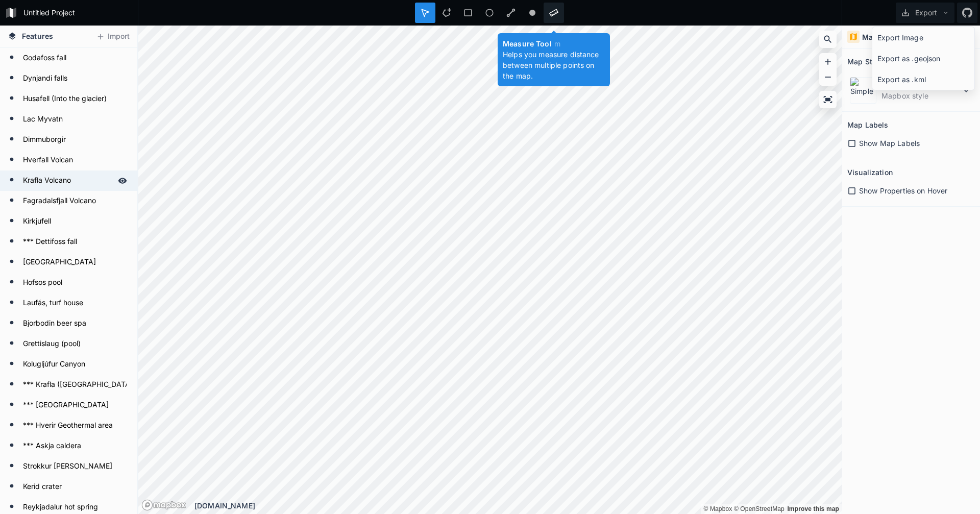  Describe the element at coordinates (923, 79) in the screenshot. I see `div: Export as .kml` at that location.